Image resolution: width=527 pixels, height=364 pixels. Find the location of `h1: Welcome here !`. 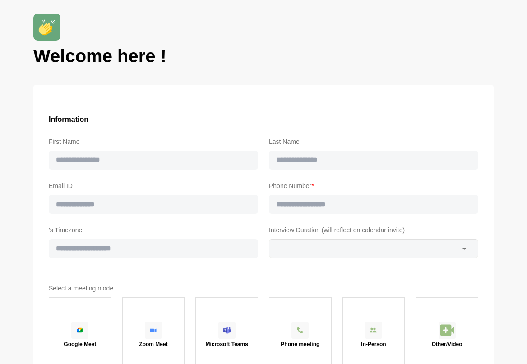

h1: Welcome here ! is located at coordinates (264, 56).